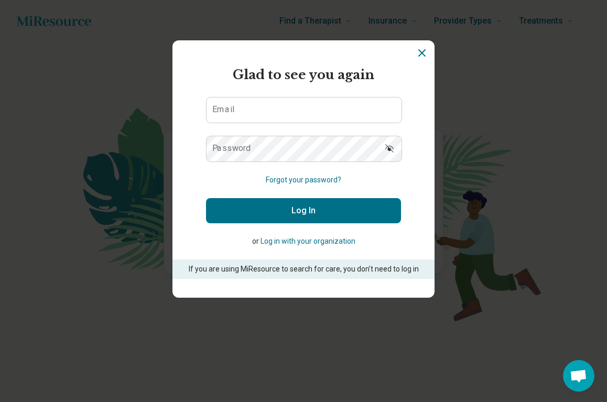  I want to click on label: Email, so click(223, 109).